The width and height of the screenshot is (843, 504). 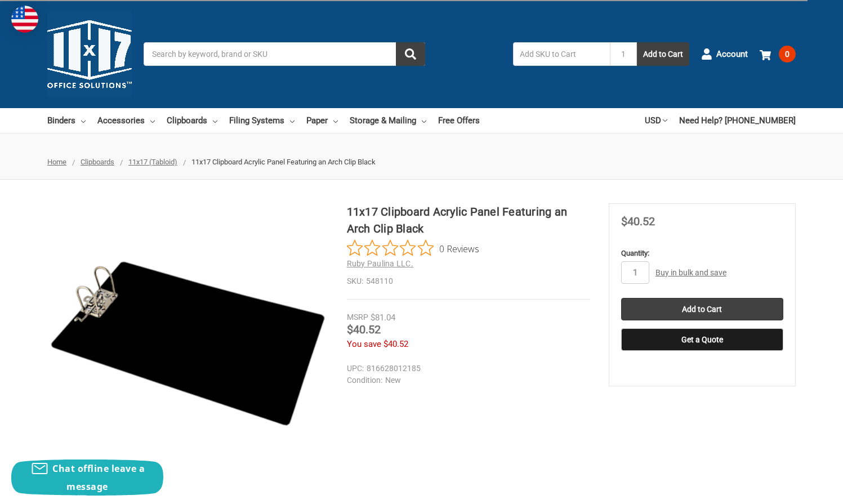 I want to click on span: 11x17 (Tabloid), so click(x=153, y=161).